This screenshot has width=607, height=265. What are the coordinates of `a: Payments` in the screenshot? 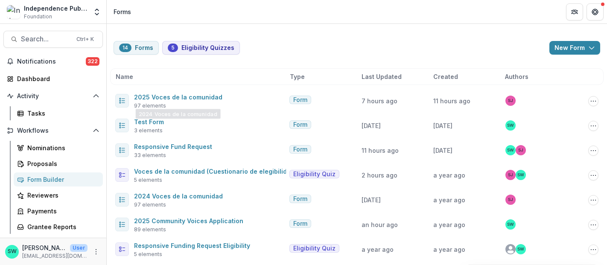 It's located at (58, 211).